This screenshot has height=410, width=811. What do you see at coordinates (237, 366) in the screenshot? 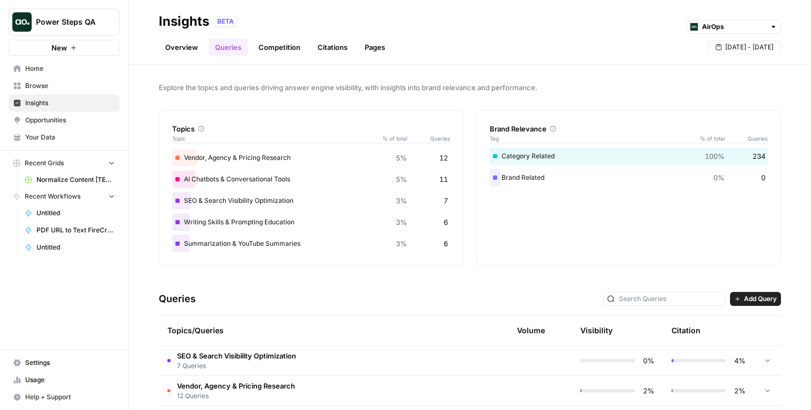
I see `span: 7 Queries` at bounding box center [237, 366].